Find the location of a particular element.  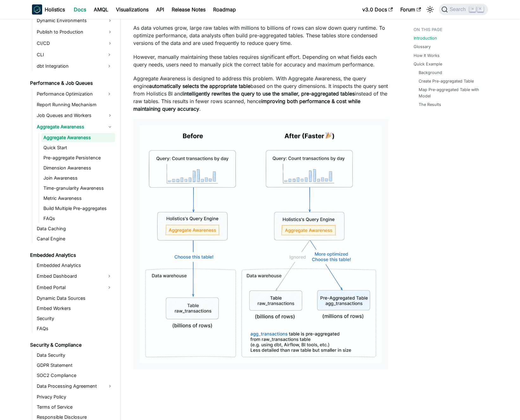

a: Dynamic Data Sources is located at coordinates (75, 299).